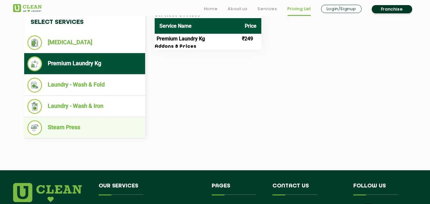  Describe the element at coordinates (35, 43) in the screenshot. I see `img: Dry Cleaning` at that location.